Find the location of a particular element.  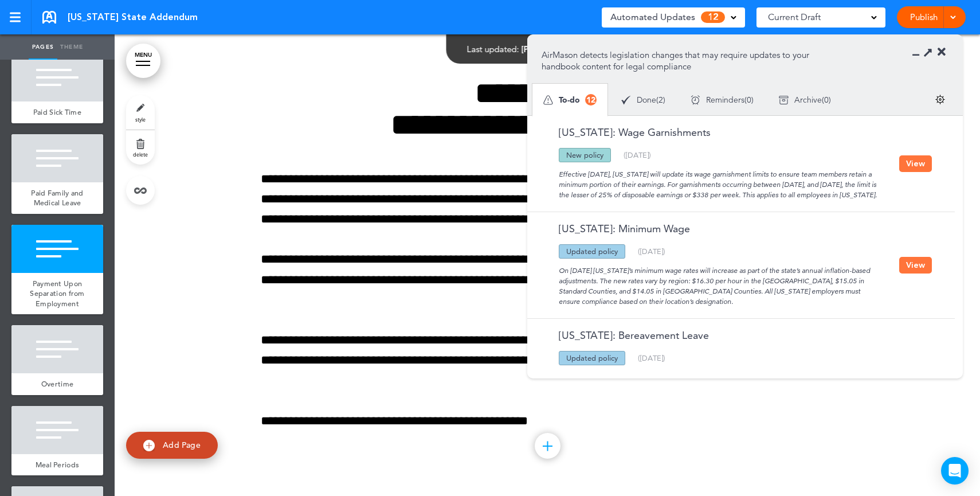

span: 2 is located at coordinates (661, 99).